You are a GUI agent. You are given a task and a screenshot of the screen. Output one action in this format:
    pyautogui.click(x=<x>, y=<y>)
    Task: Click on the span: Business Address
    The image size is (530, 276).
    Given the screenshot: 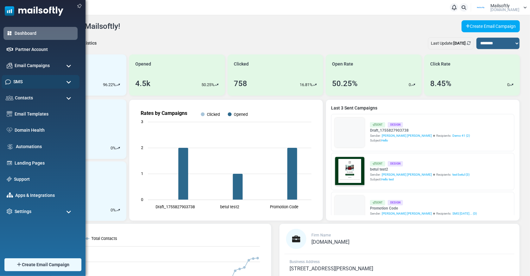 What is the action you would take?
    pyautogui.click(x=304, y=262)
    